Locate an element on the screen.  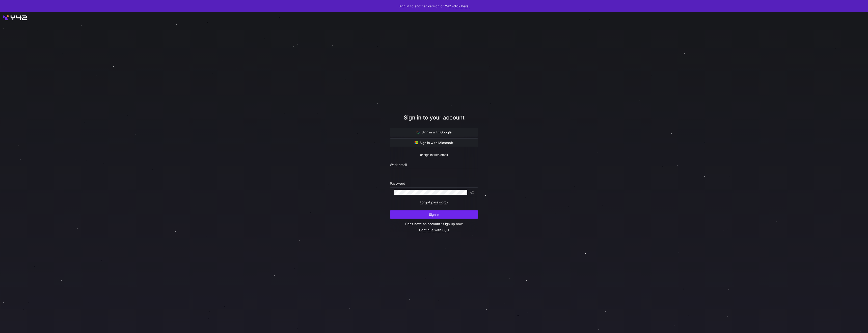
button: Sign in is located at coordinates (434, 214).